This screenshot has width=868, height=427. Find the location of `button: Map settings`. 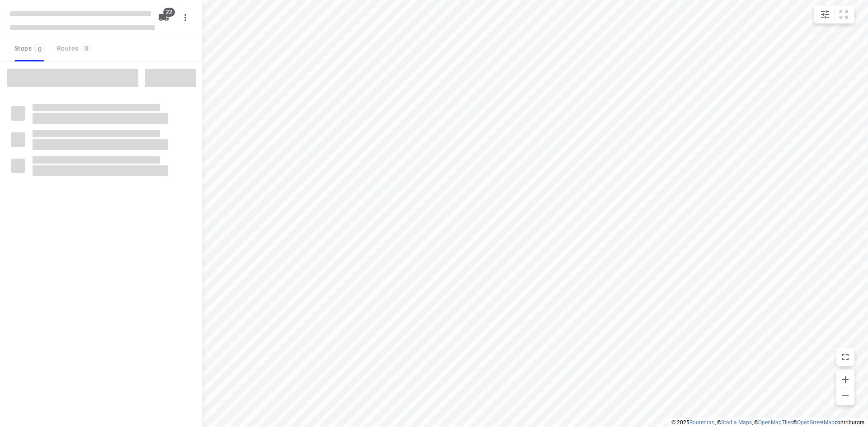

button: Map settings is located at coordinates (825, 14).